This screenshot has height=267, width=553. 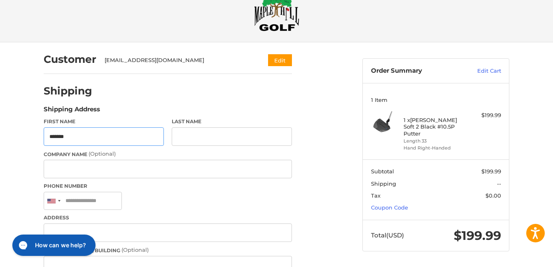 What do you see at coordinates (435, 141) in the screenshot?
I see `li: Length 33` at bounding box center [435, 141].